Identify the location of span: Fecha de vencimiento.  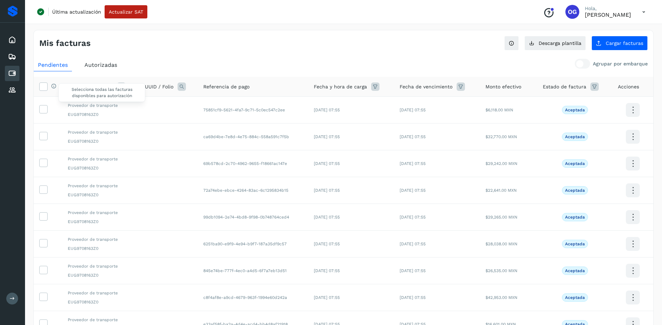
(426, 87).